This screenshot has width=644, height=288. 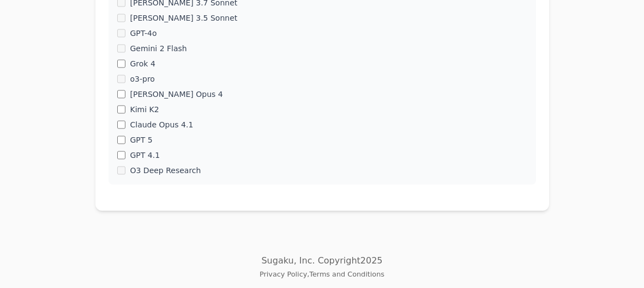 What do you see at coordinates (371, 260) in the screenshot?
I see `span: 2025` at bounding box center [371, 260].